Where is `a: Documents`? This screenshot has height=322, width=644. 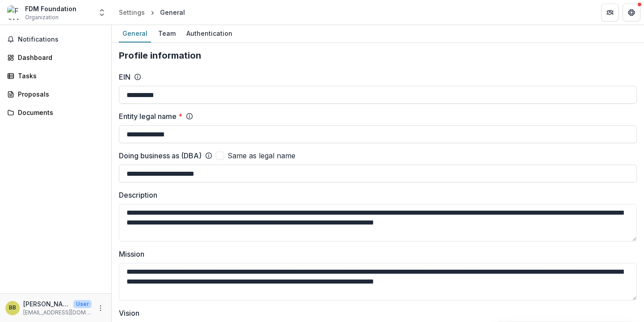 a: Documents is located at coordinates (56, 112).